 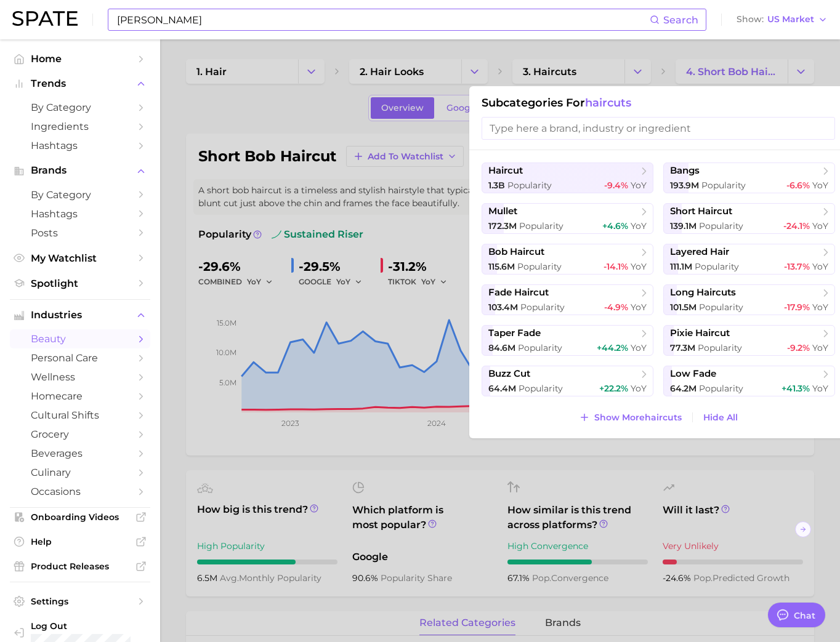 I want to click on span: culinary, so click(x=80, y=472).